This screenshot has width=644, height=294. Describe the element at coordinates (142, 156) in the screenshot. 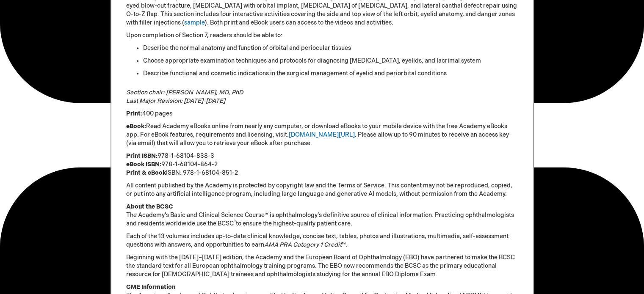

I see `strong: Print ISBN:` at that location.